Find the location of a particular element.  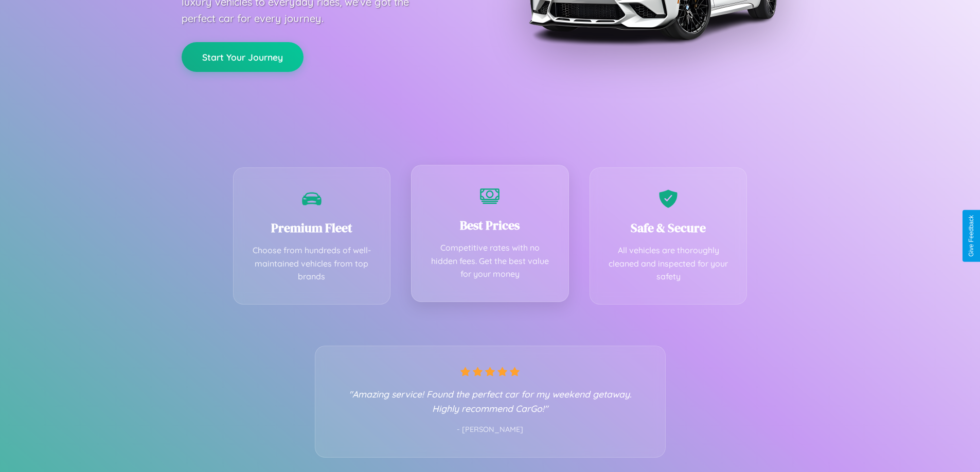

div: Give Feedback is located at coordinates (971, 236).